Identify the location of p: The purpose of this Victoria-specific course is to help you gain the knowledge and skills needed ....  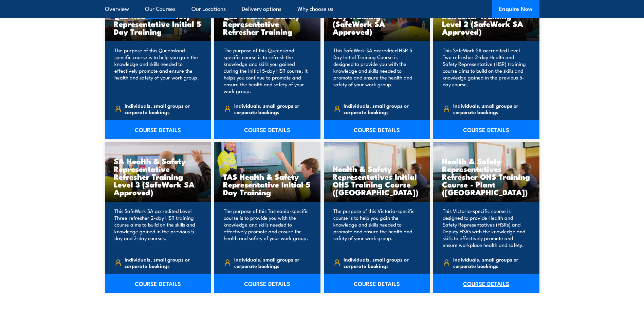
(376, 228).